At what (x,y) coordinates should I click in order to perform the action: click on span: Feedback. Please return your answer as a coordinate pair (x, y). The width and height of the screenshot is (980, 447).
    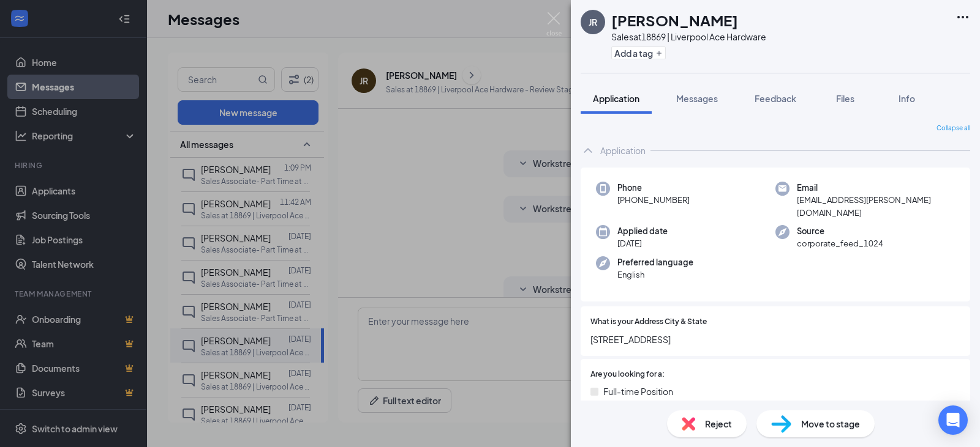
    Looking at the image, I should click on (776, 99).